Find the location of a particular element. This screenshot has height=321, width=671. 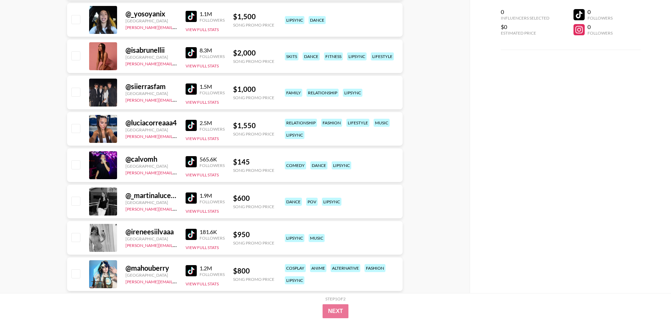

div: @ _martinalucena is located at coordinates (151, 195).